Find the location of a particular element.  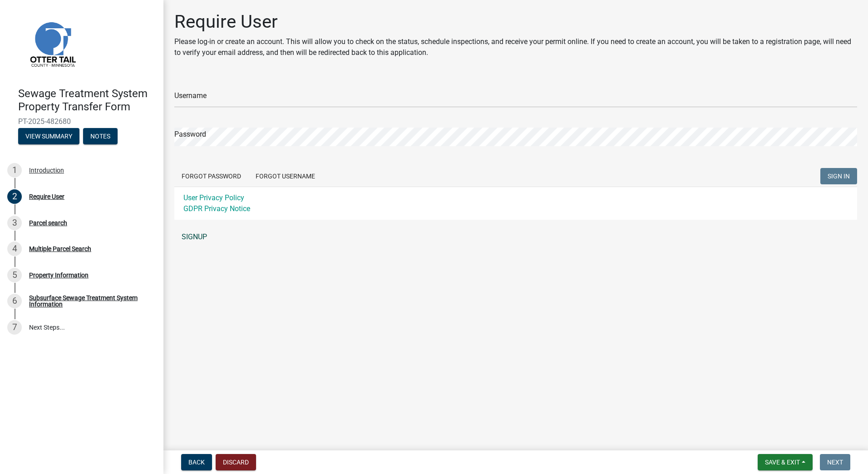

span: SIGN IN is located at coordinates (839, 176).